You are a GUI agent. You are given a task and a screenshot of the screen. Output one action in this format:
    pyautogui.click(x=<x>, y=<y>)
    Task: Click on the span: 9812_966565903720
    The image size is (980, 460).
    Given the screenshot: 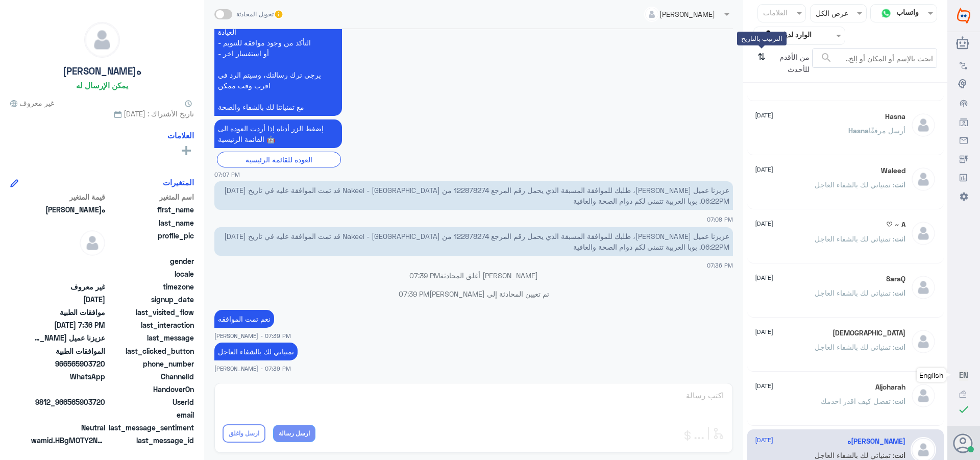 What is the action you would take?
    pyautogui.click(x=68, y=401)
    